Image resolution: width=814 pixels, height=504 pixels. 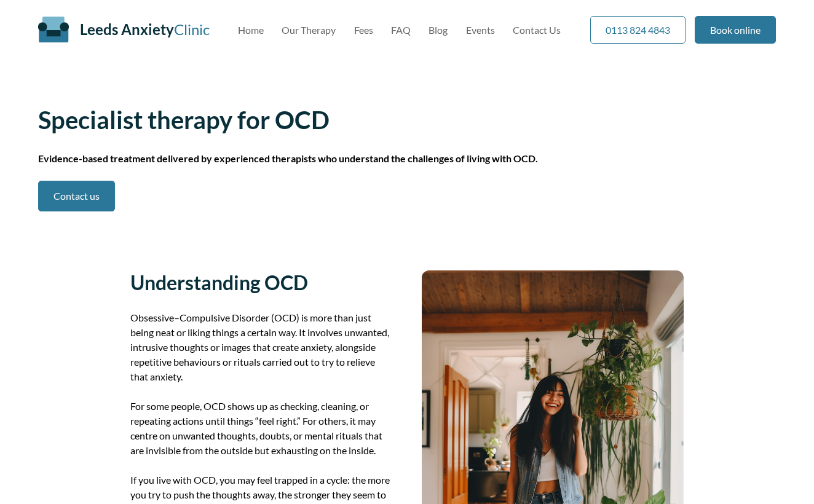 What do you see at coordinates (438, 29) in the screenshot?
I see `a: Blog` at bounding box center [438, 29].